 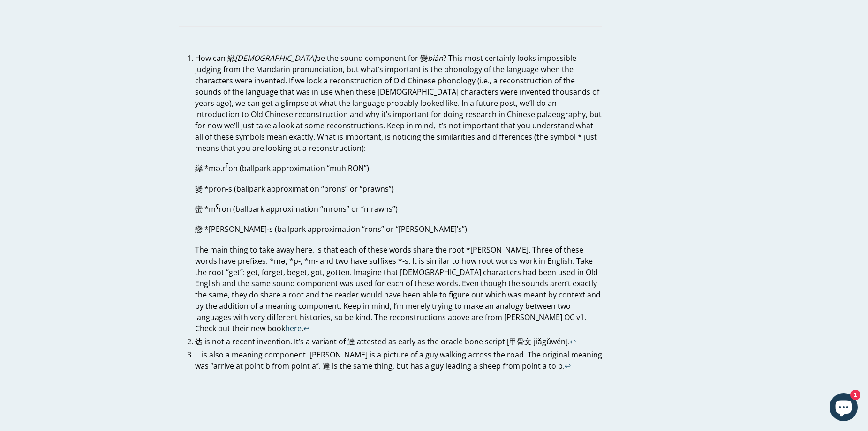 I want to click on p: 蠻 *m ron (ballpark approximation “mrons” or “mrawns”), so click(x=398, y=209).